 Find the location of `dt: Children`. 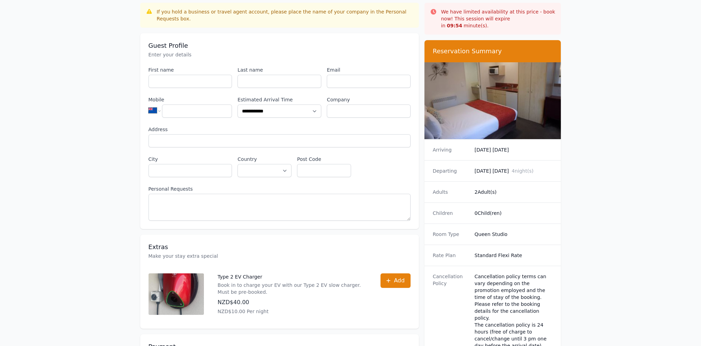

dt: Children is located at coordinates (451, 213).